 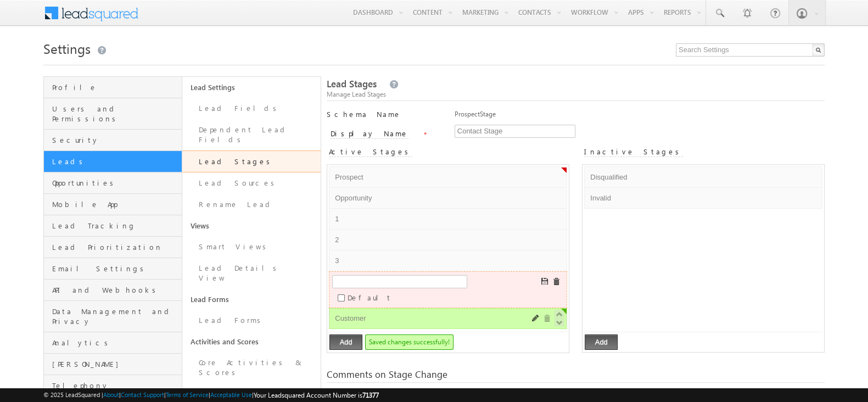 What do you see at coordinates (115, 225) in the screenshot?
I see `span: Lead Tracking` at bounding box center [115, 225].